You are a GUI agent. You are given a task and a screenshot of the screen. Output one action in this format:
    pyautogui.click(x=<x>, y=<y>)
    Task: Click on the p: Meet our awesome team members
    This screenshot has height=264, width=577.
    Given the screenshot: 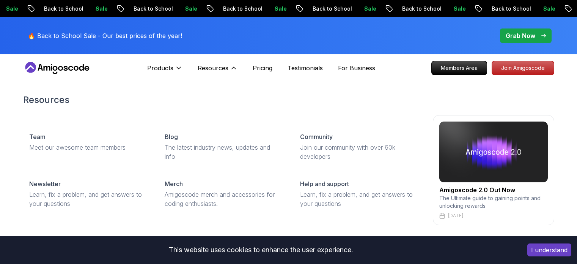 What is the action you would take?
    pyautogui.click(x=88, y=147)
    